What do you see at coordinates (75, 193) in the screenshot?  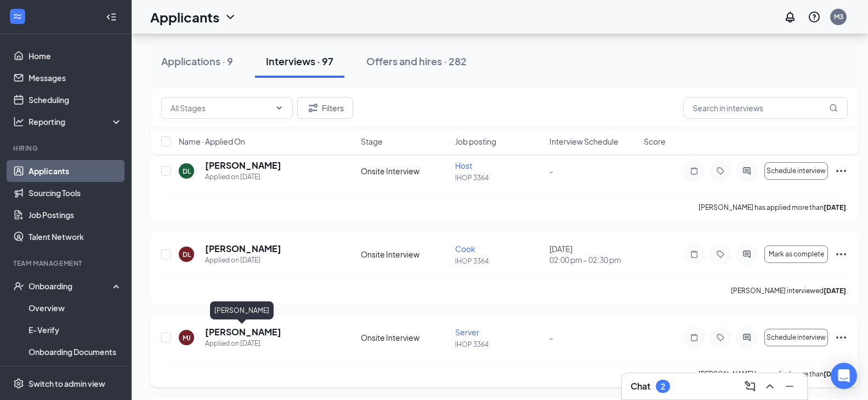 I see `a: Sourcing Tools` at bounding box center [75, 193].